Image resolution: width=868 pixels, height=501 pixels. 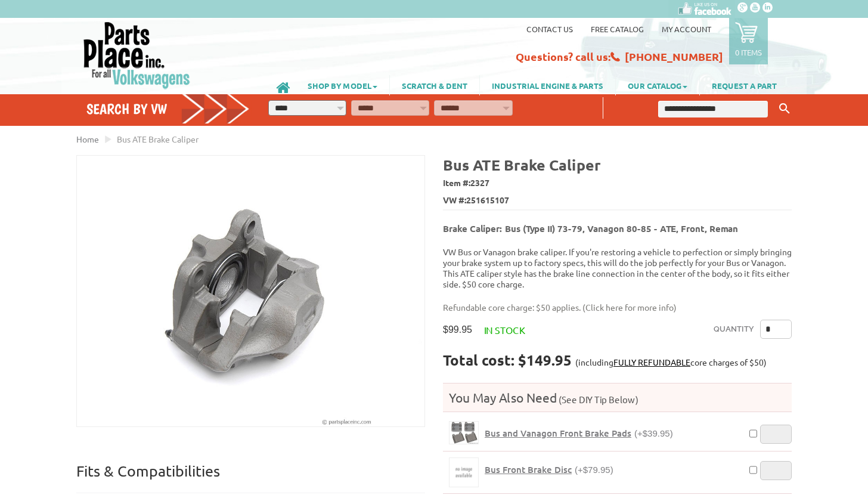 What do you see at coordinates (522, 165) in the screenshot?
I see `b: Bus ATE Brake Caliper` at bounding box center [522, 165].